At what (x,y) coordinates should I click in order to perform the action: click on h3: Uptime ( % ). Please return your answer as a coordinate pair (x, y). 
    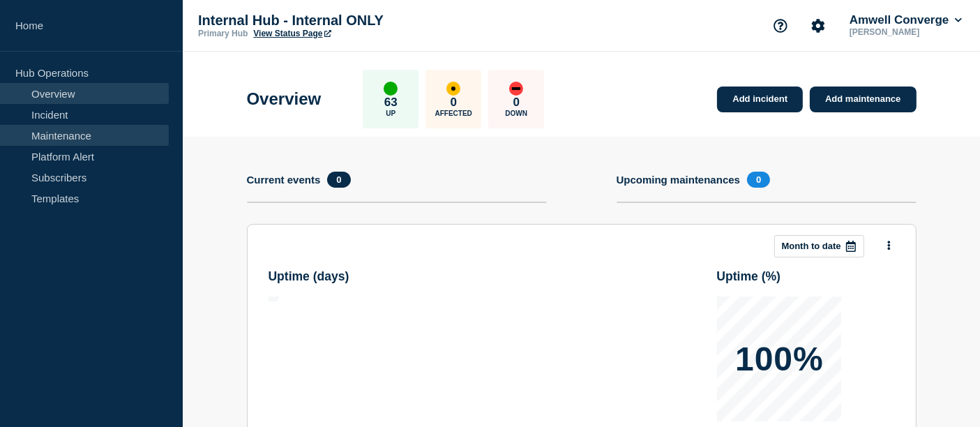
    Looking at the image, I should click on (805, 276).